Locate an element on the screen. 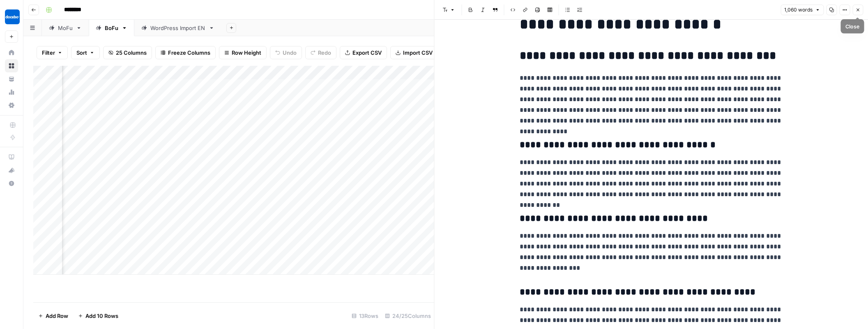  span: Export CSV is located at coordinates (367, 53).